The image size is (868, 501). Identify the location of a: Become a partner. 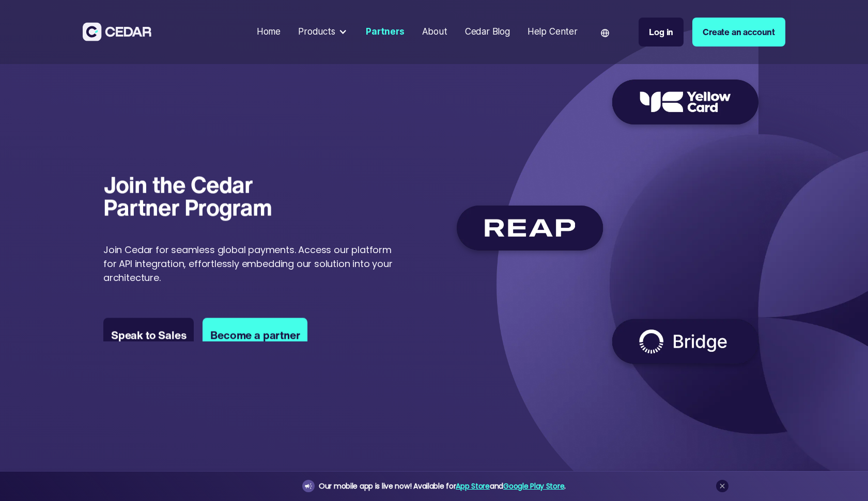
(255, 335).